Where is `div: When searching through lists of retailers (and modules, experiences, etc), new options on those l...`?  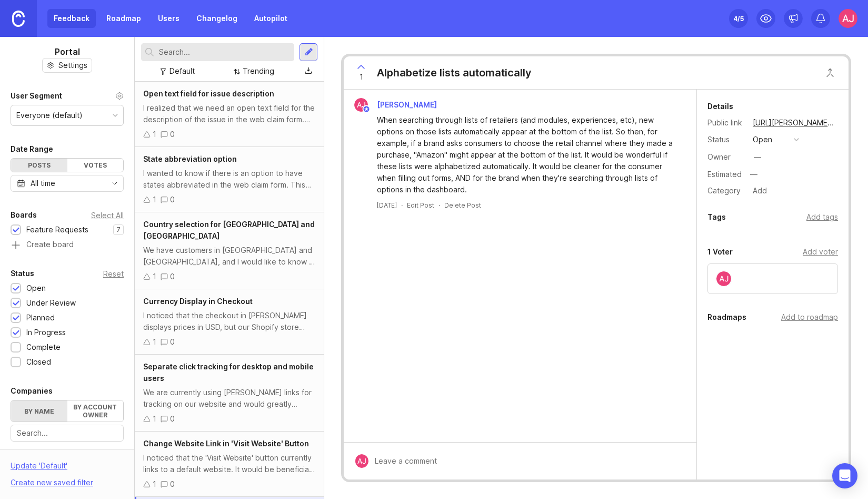
div: When searching through lists of retailers (and modules, experiences, etc), new options on those l... is located at coordinates (526, 155).